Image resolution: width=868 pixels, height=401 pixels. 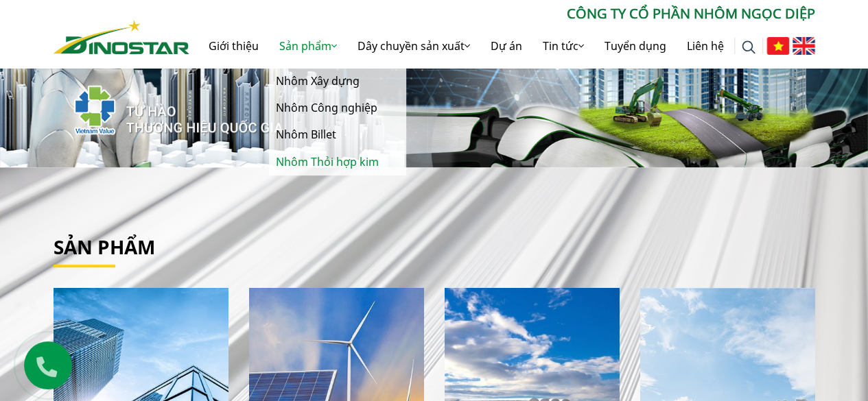 What do you see at coordinates (121, 37) in the screenshot?
I see `img: Nhôm Dinostar` at bounding box center [121, 37].